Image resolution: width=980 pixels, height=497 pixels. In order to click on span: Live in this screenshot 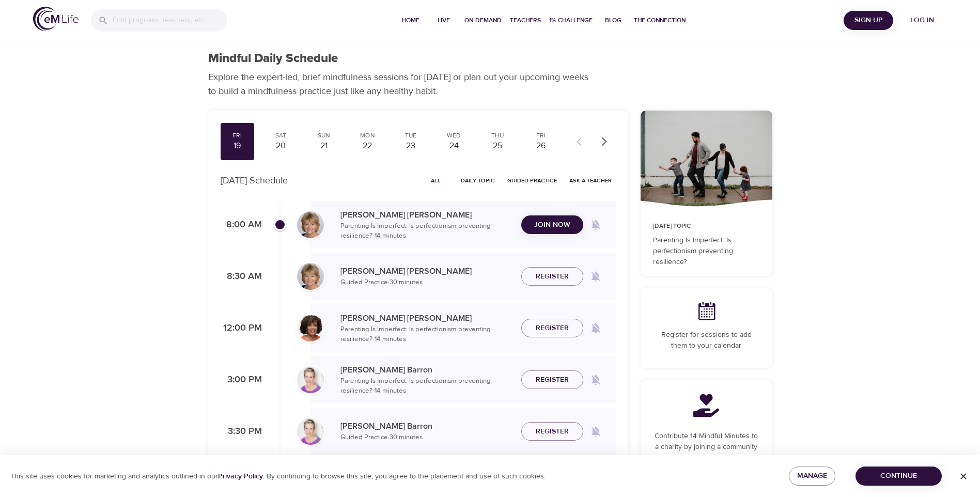, I will do `click(444, 21)`.